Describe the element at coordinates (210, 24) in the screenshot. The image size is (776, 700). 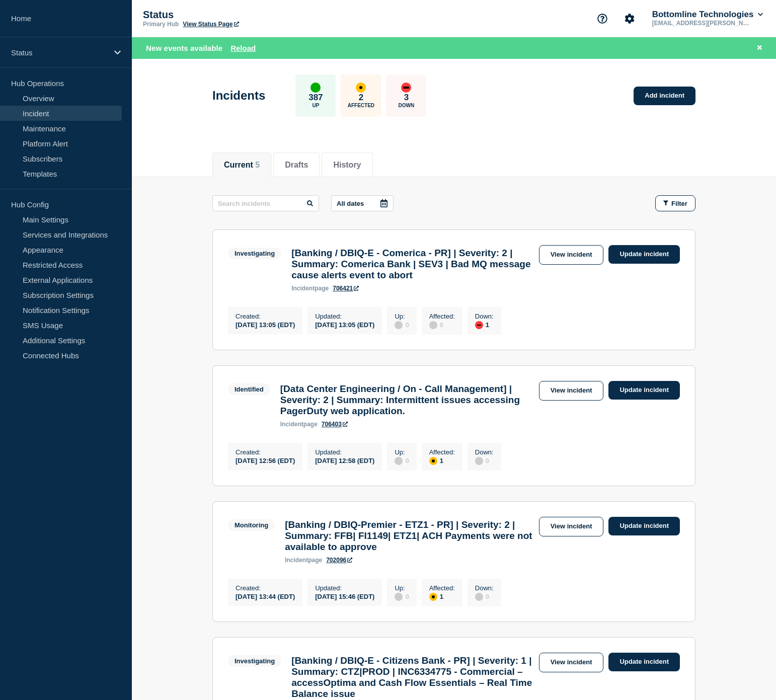
I see `a: View Status Page` at that location.